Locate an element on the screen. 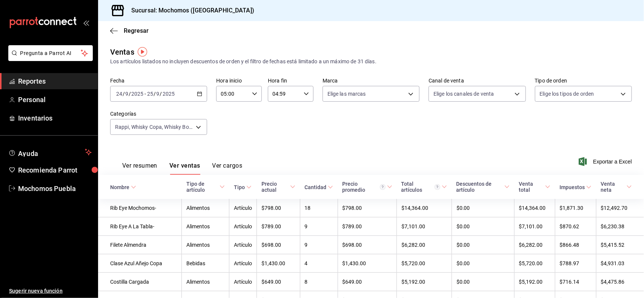 The width and height of the screenshot is (644, 298). span: Regresar is located at coordinates (136, 30).